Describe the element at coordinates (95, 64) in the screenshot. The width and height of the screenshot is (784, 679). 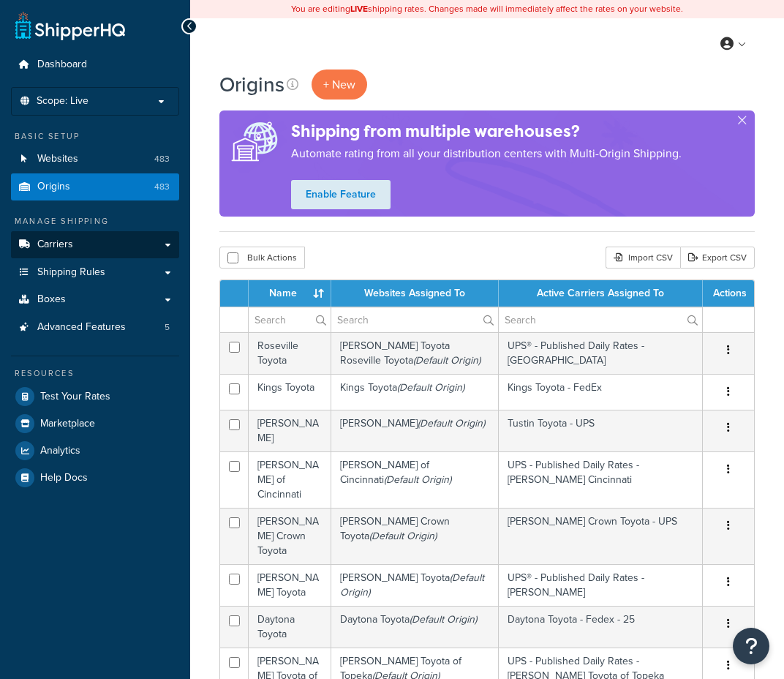
I see `li: Dashboard` at that location.